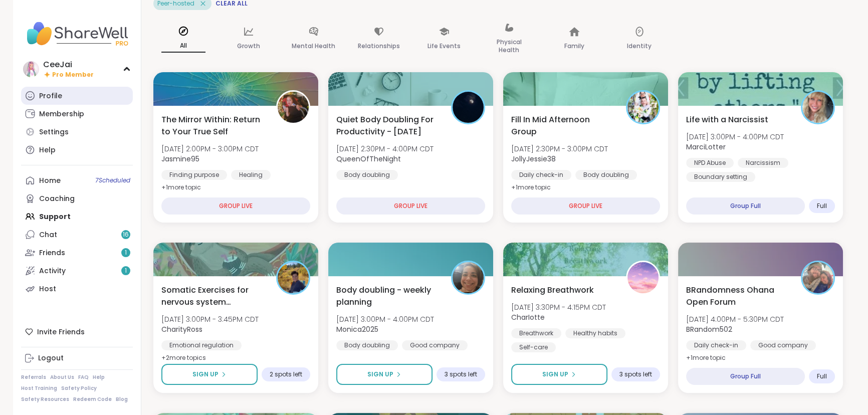 This screenshot has width=868, height=415. Describe the element at coordinates (126, 235) in the screenshot. I see `span: 16` at that location.